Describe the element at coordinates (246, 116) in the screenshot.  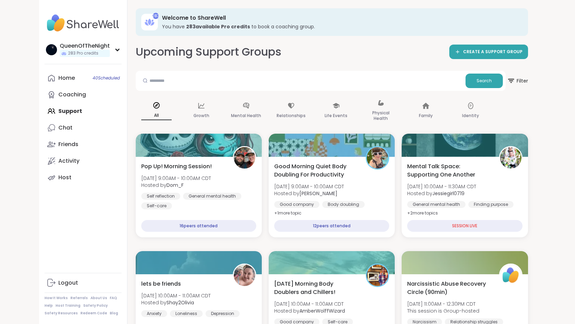
I see `p: Mental Health` at that location.